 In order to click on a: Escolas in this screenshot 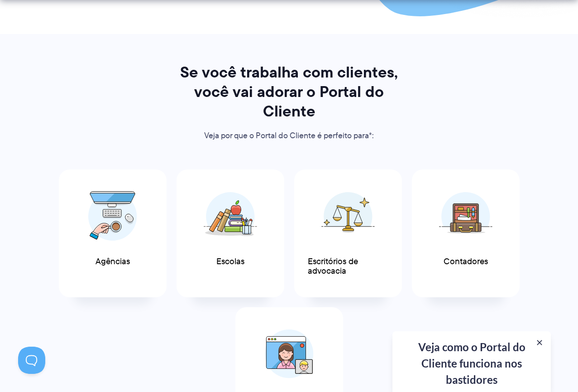, I will do `click(230, 233)`.